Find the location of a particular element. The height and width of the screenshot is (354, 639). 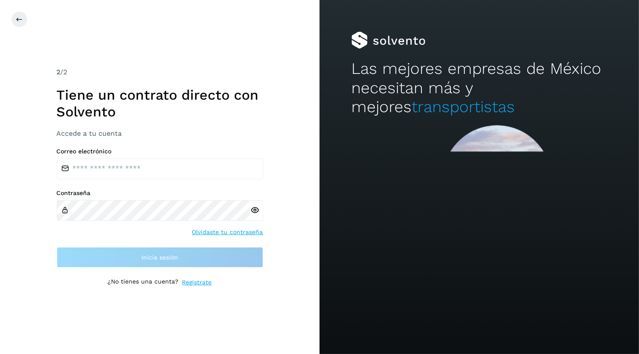

div: /2 is located at coordinates (160, 72).